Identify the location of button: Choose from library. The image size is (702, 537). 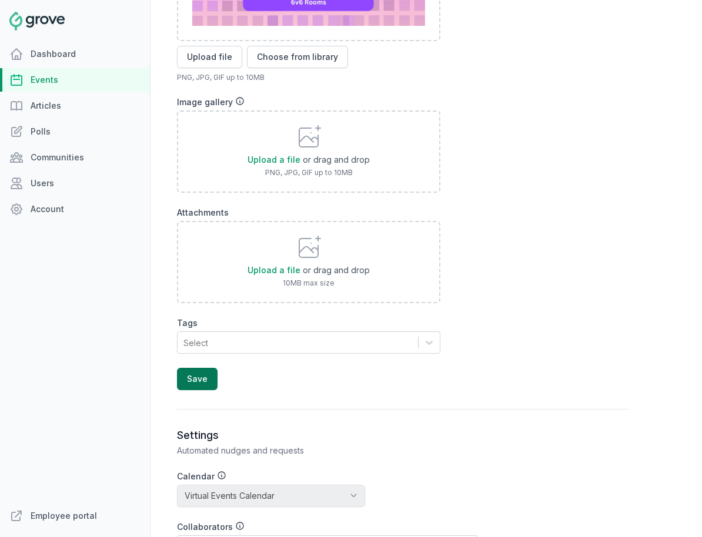
(297, 57).